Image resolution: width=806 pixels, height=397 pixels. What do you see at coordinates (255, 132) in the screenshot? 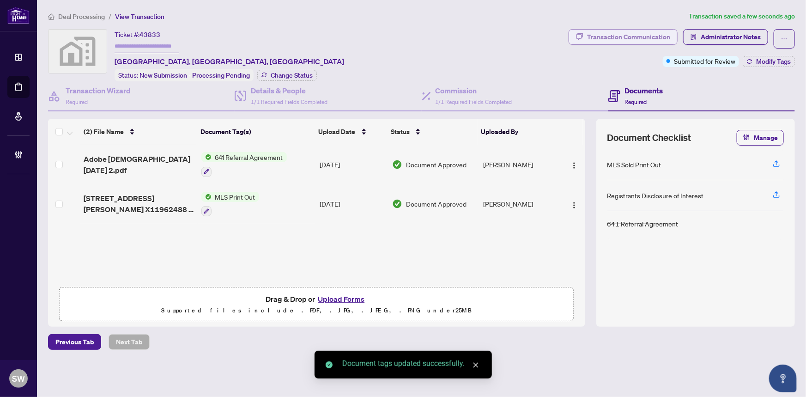
I see `th: Document Tag(s)` at bounding box center [255, 132].